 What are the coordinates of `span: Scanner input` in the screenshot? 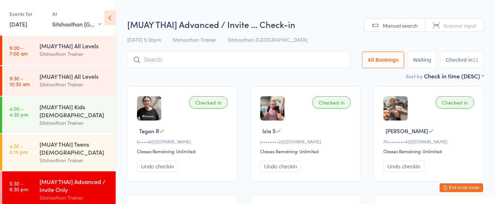 It's located at (460, 25).